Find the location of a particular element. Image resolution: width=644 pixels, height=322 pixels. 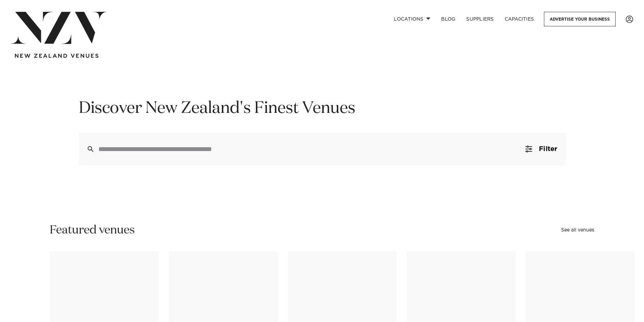

a: Advertise your business is located at coordinates (580, 19).